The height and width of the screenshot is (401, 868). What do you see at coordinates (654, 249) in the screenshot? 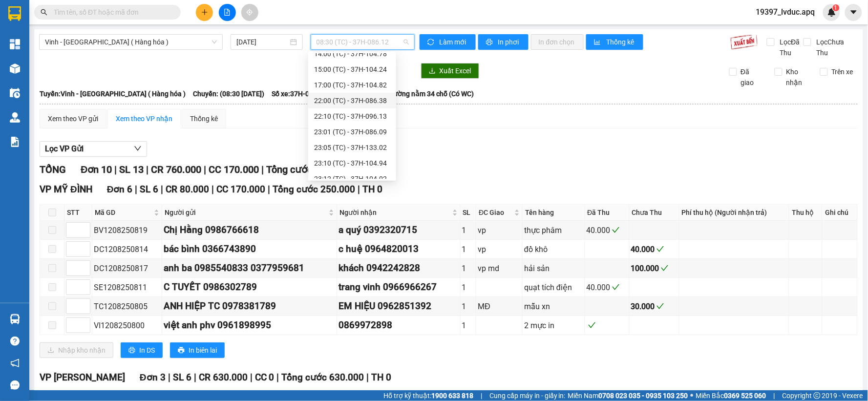
I see `div: 40.000` at bounding box center [654, 249].